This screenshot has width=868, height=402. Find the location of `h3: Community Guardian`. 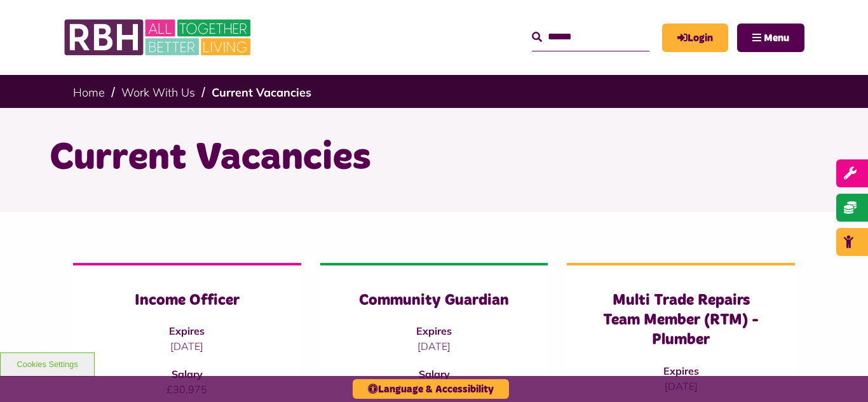

h3: Community Guardian is located at coordinates (434, 301).